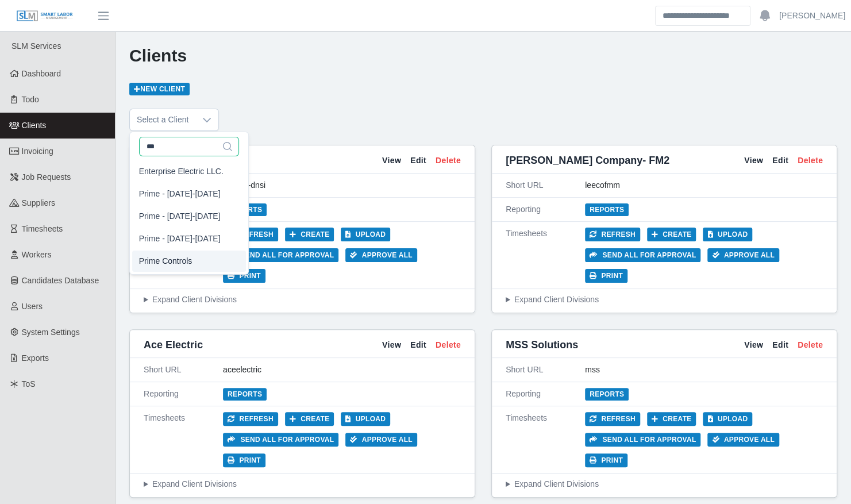  What do you see at coordinates (36, 46) in the screenshot?
I see `span: SLM Services` at bounding box center [36, 46].